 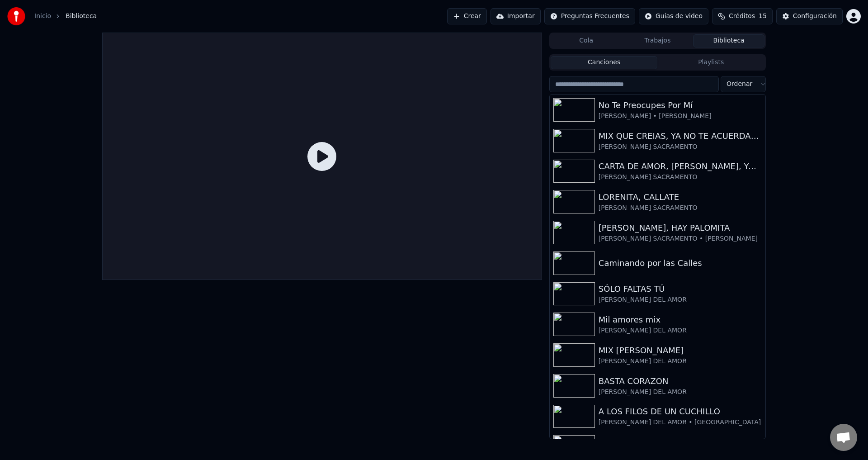 What do you see at coordinates (809, 16) in the screenshot?
I see `button: Configuración` at bounding box center [809, 16].